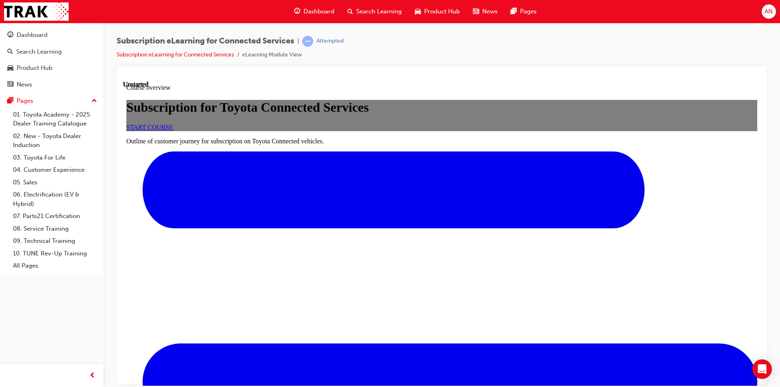  Describe the element at coordinates (319, 26) in the screenshot. I see `h1: Subscription for Toyota Connected Services` at that location.